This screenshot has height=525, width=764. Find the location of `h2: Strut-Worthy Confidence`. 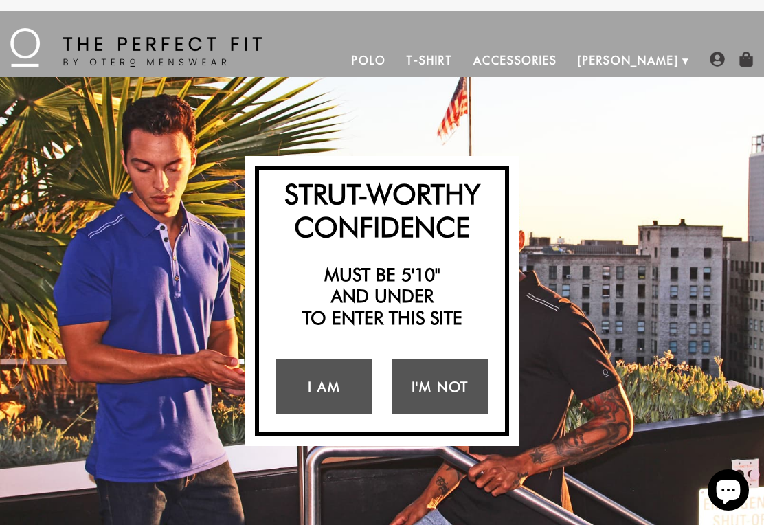

h2: Strut-Worthy Confidence is located at coordinates (382, 210).